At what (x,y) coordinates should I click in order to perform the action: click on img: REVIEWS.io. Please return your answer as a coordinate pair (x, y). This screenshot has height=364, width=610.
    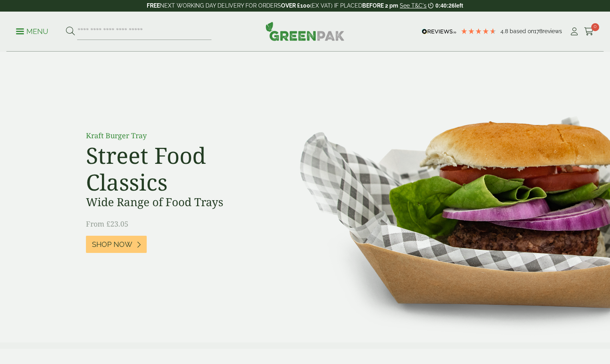
    Looking at the image, I should click on (439, 32).